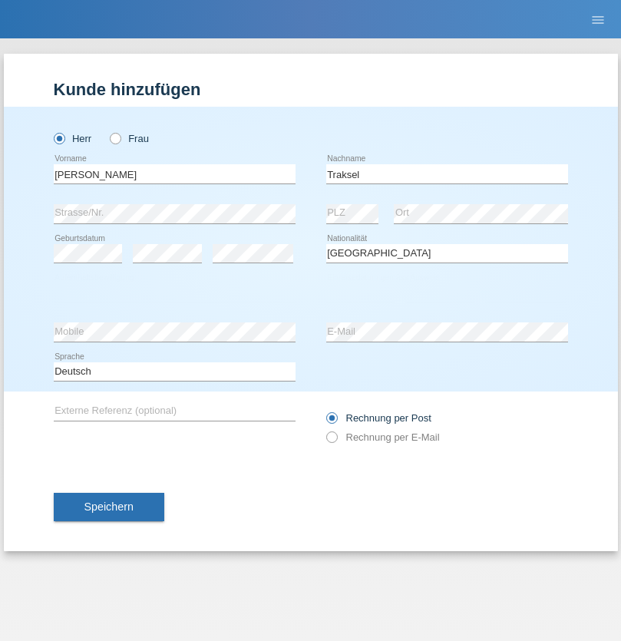 The width and height of the screenshot is (621, 641). I want to click on input: Rechnung per E-Mail, so click(331, 440).